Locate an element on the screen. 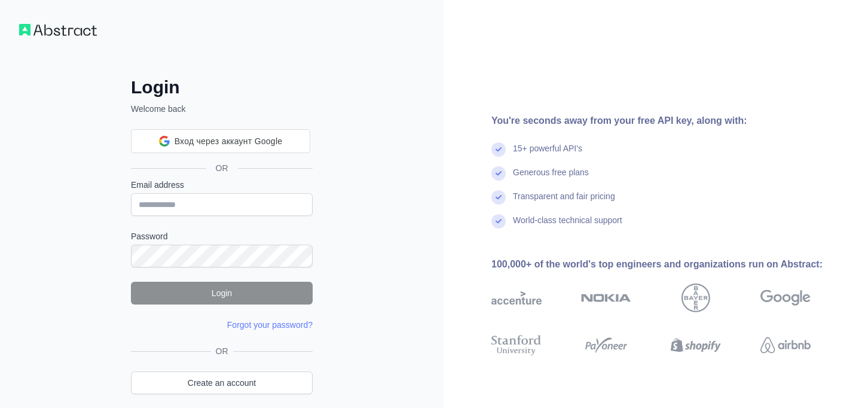 This screenshot has width=868, height=408. button: Login is located at coordinates (222, 293).